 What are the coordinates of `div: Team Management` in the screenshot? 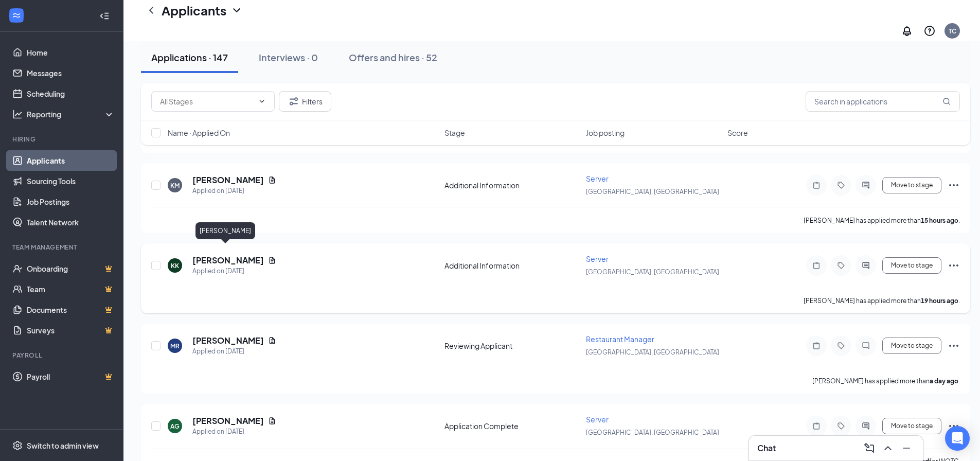 It's located at (62, 247).